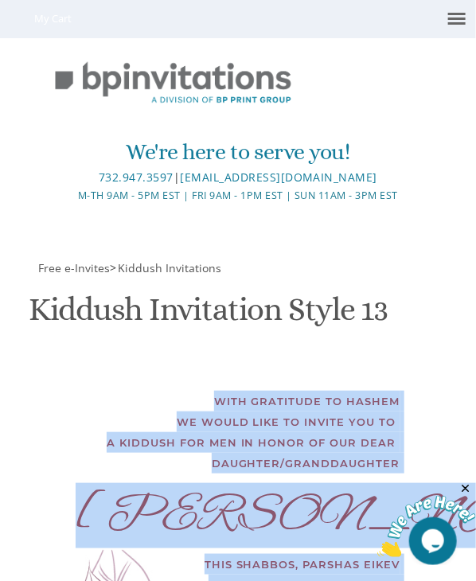  What do you see at coordinates (73, 267) in the screenshot?
I see `a: Free e-Invites` at bounding box center [73, 267].